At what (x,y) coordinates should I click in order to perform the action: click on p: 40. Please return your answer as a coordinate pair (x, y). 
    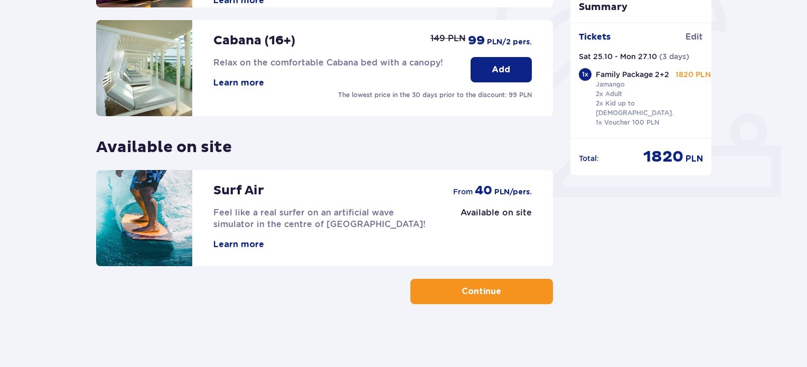
    Looking at the image, I should click on (483, 191).